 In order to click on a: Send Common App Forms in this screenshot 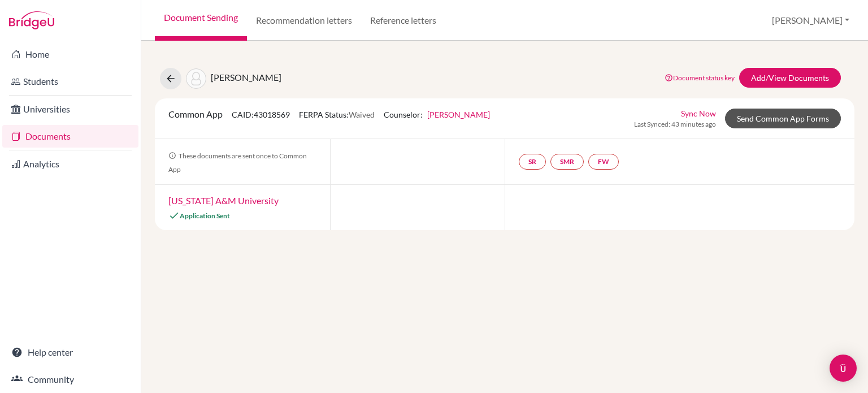, I will do `click(782, 118)`.